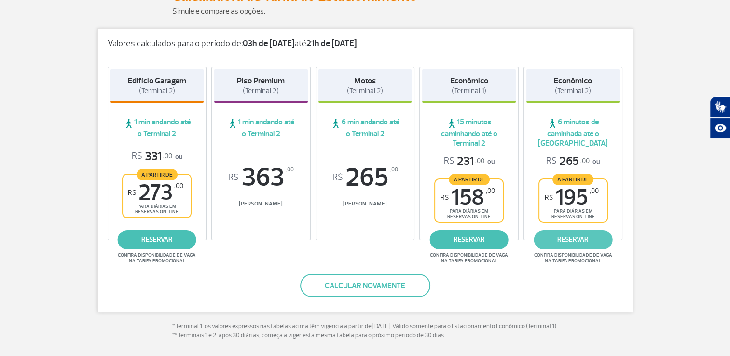  Describe the element at coordinates (720, 118) in the screenshot. I see `div: Plugin de acessibilidade da Hand Talk.` at that location.